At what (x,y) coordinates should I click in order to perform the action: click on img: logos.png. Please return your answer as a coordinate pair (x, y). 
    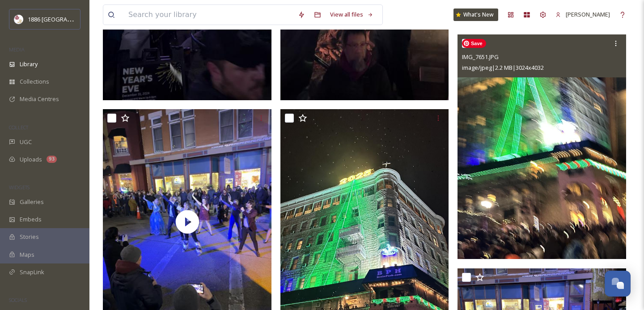
    Looking at the image, I should click on (19, 19).